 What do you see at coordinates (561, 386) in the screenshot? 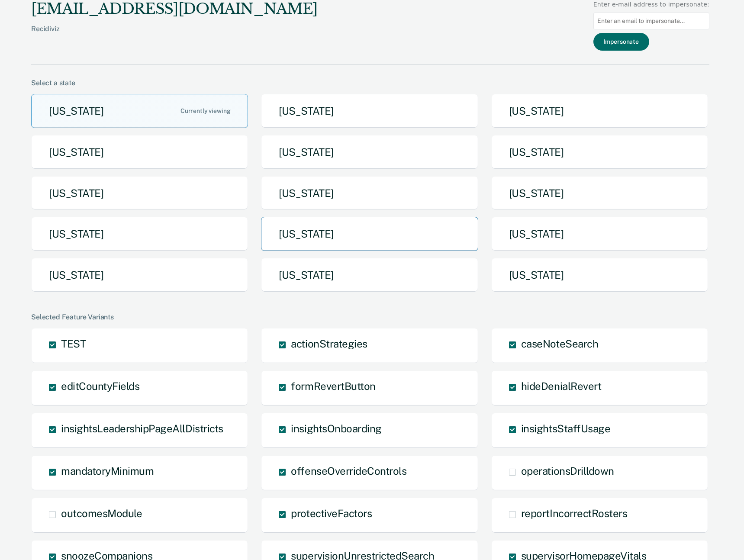
I see `span: hideDenialRevert` at bounding box center [561, 386].